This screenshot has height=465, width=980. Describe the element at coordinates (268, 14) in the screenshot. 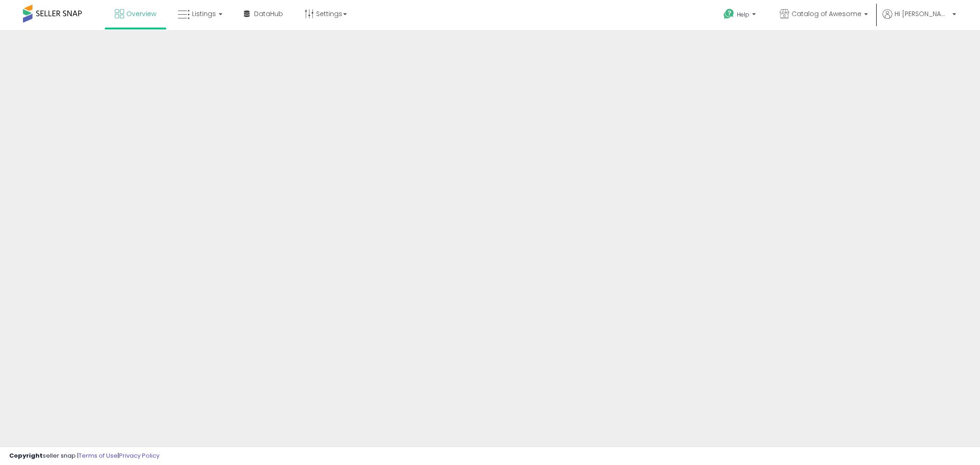

I see `span: DataHub` at that location.